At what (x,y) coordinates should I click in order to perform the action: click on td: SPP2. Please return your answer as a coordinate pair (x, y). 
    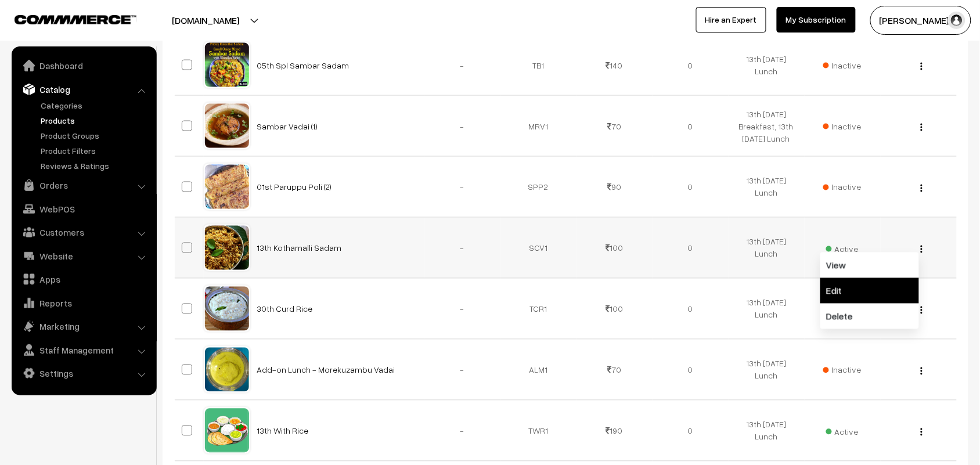
    Looking at the image, I should click on (539, 187).